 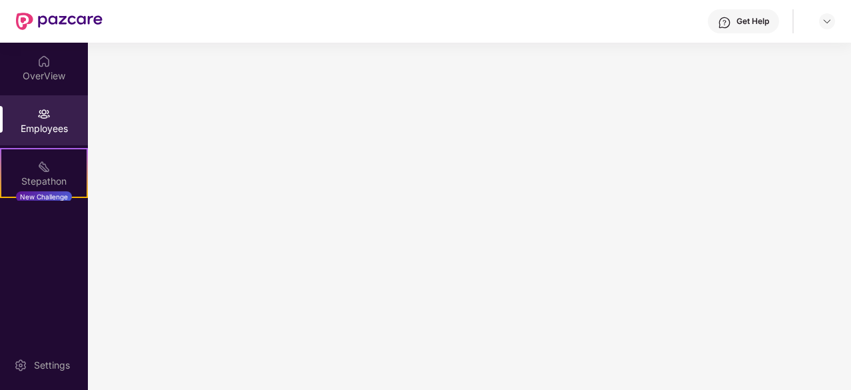 I want to click on img: svg+xml;base64,PHN2ZyBpZD0iSG9tZSIgeG1sbnM9Imh0dHA6Ly93d3cudzMub3JnLzIwMDAvc3ZnIiB3aWR0aD0iMjAiIG..., so click(x=44, y=61).